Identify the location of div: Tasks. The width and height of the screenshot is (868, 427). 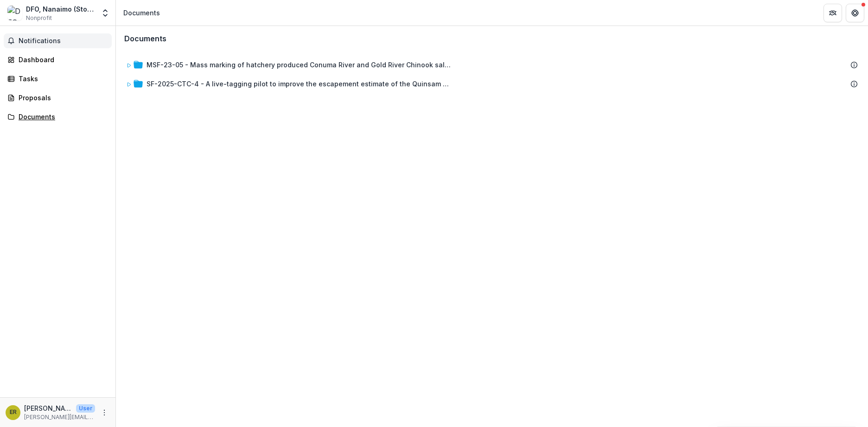
(61, 79).